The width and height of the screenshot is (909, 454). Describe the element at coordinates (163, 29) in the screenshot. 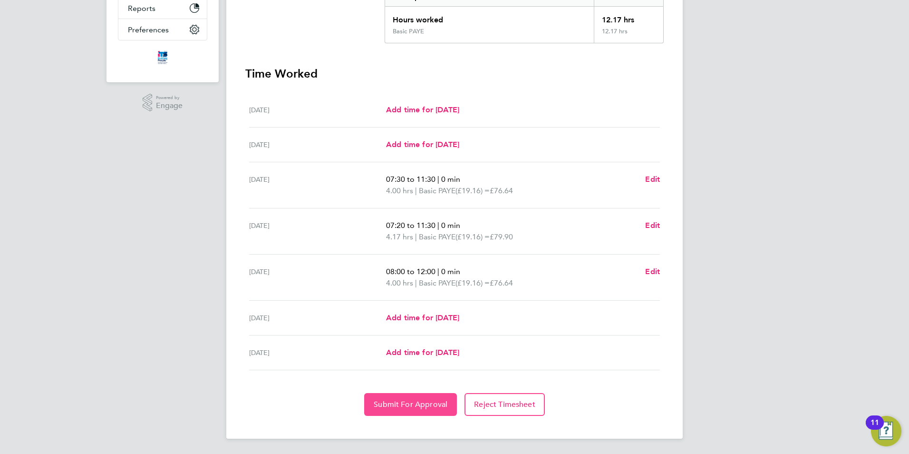

I see `button: Preferences` at that location.